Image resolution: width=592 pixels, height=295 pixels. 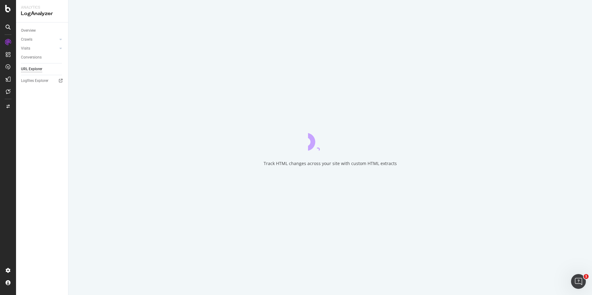 I want to click on div: Conversions, so click(x=31, y=57).